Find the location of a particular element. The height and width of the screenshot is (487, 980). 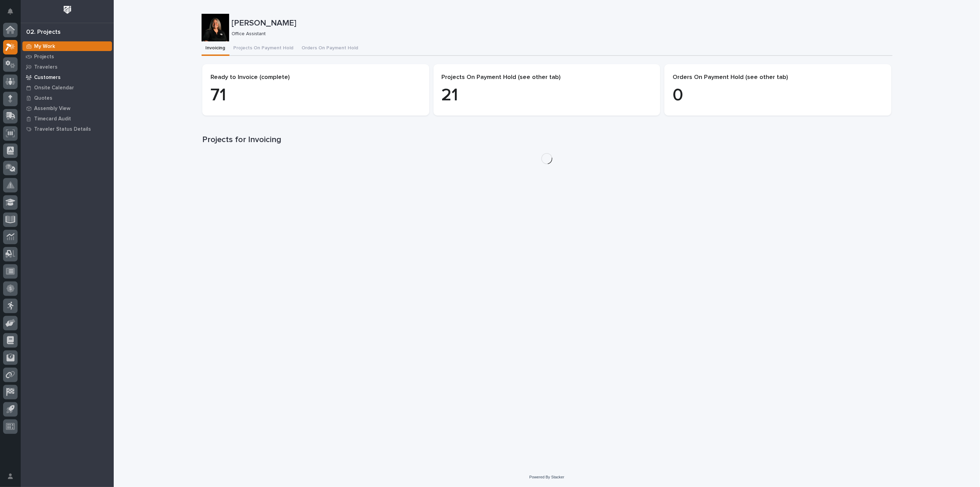

button: Notifications is located at coordinates (10, 12).